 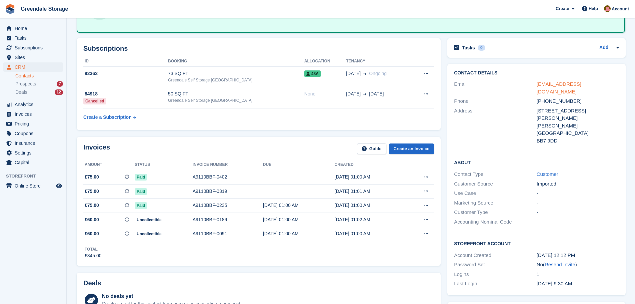 I want to click on span: Prospects, so click(x=26, y=84).